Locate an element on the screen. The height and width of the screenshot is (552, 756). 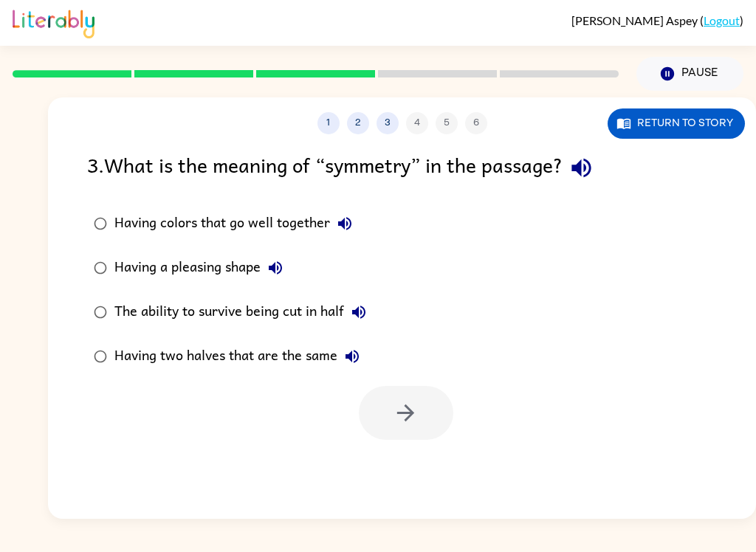
button: 3 is located at coordinates (387, 123).